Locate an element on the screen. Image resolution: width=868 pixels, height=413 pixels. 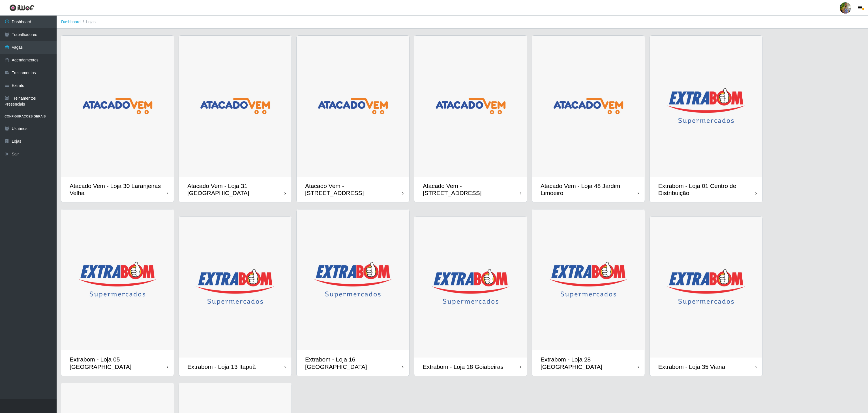
div: Extrabom - Loja 01 Centro de Distribuição is located at coordinates (707, 189).